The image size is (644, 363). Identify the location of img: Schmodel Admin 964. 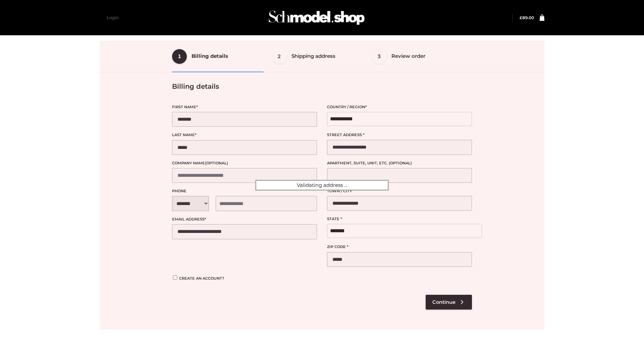
(316, 18).